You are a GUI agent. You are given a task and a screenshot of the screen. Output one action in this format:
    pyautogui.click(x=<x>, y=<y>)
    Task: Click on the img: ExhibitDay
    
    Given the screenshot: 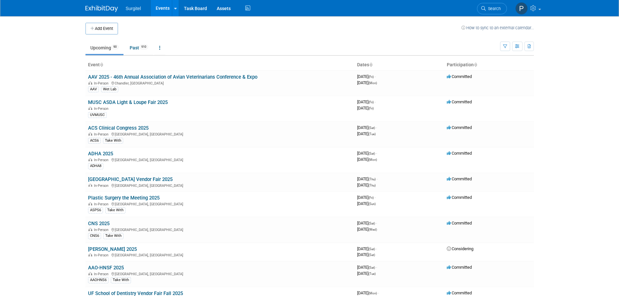 What is the action you would take?
    pyautogui.click(x=102, y=9)
    